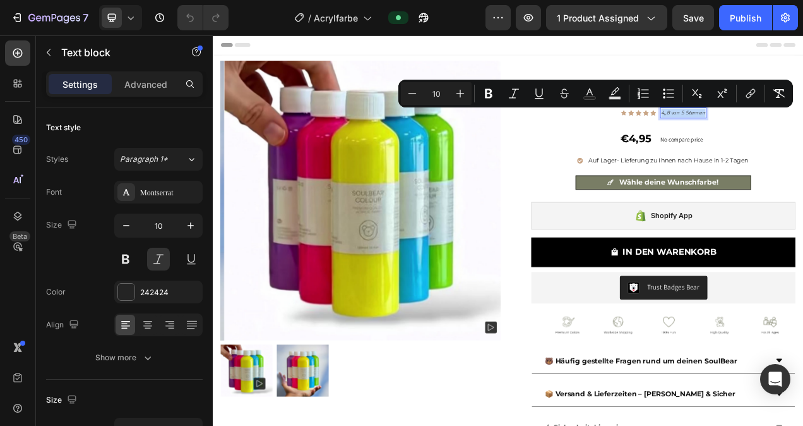 The image size is (803, 426). I want to click on span: 4,,8 von 5 Sternen, so click(604, 99).